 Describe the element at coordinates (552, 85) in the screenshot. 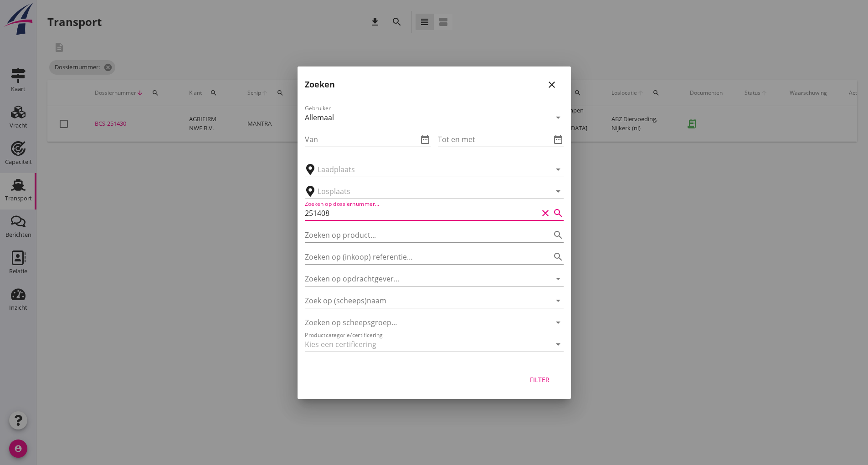

I see `i: close` at that location.